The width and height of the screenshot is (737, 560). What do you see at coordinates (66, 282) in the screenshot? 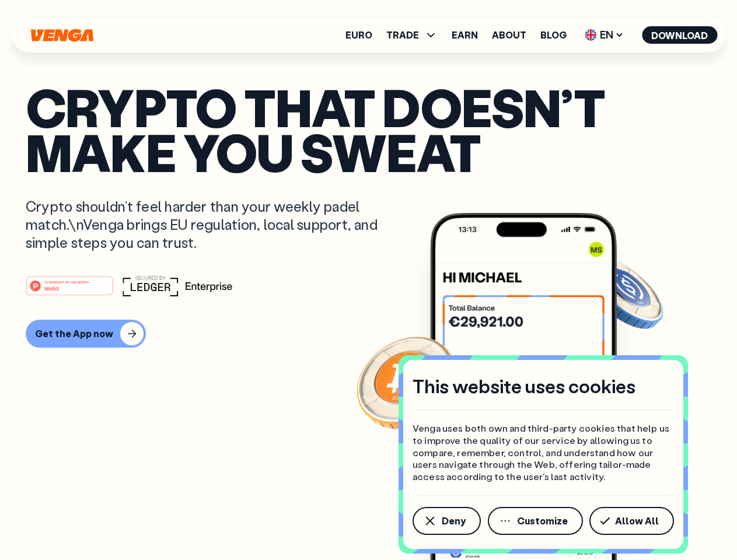
I see `tspan: #1 PRODUCT OF THE MONTH` at bounding box center [66, 282].